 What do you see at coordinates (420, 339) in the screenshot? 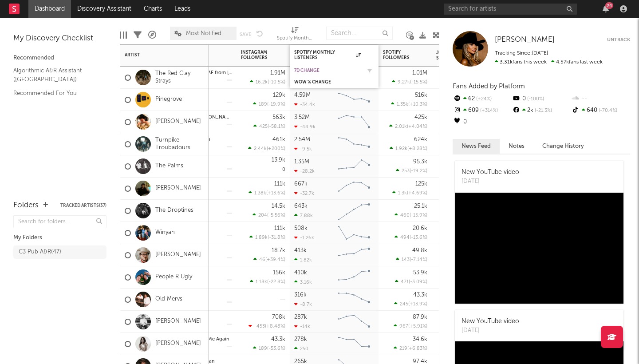
I see `div: 34.6k` at bounding box center [420, 339].